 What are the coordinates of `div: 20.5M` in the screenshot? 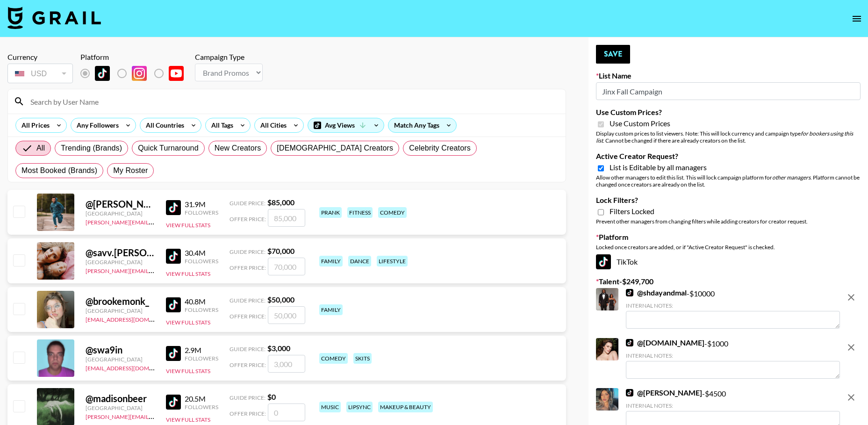 It's located at (202, 399).